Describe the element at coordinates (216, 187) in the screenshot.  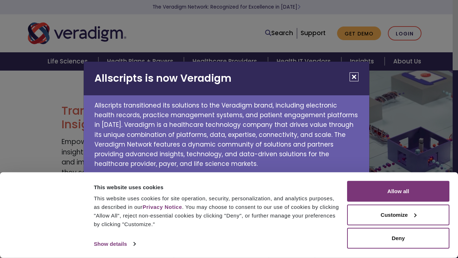
I see `div: This website uses cookies` at that location.